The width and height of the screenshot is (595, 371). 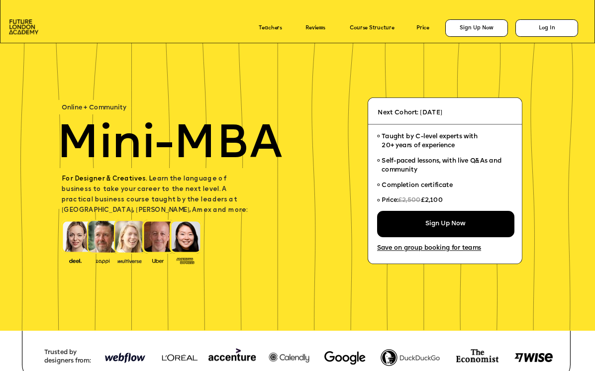 What do you see at coordinates (154, 194) in the screenshot?
I see `span: earn the language of business to take your career to the next level. A practical business course ...` at bounding box center [154, 194].